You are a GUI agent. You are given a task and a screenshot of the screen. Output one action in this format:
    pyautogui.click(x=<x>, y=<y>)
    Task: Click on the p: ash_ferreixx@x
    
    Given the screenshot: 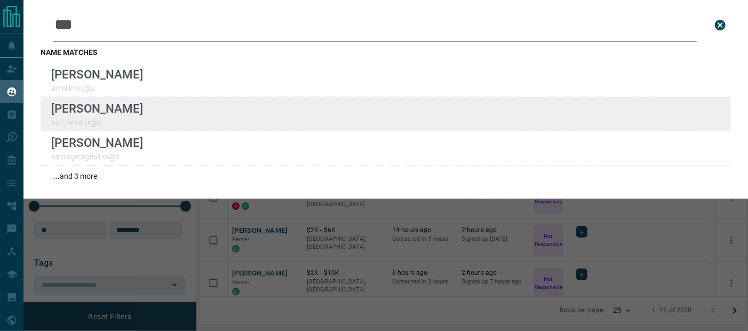 What is the action you would take?
    pyautogui.click(x=97, y=122)
    